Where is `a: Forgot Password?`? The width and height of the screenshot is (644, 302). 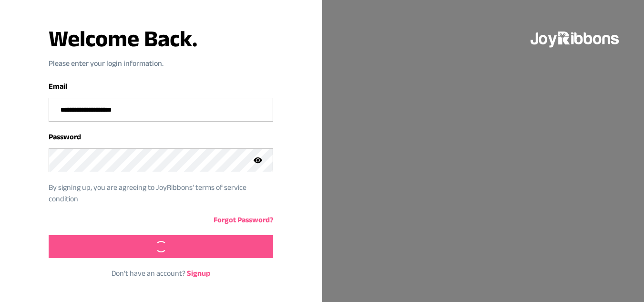 a: Forgot Password? is located at coordinates (243, 219).